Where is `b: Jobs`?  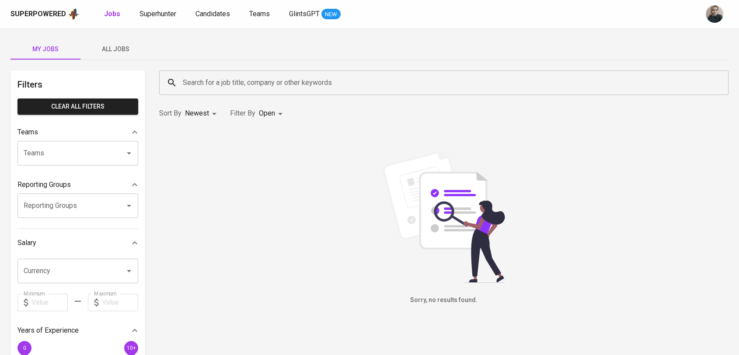
b: Jobs is located at coordinates (112, 14).